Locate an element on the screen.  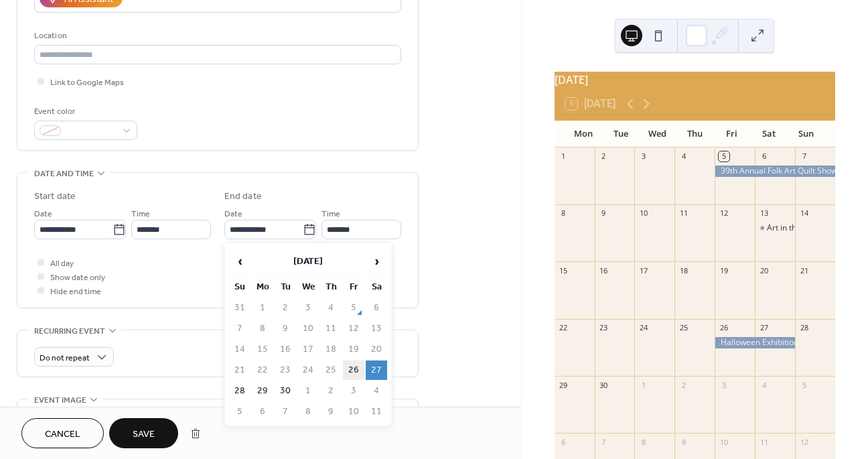
span: Cancel is located at coordinates (62, 435).